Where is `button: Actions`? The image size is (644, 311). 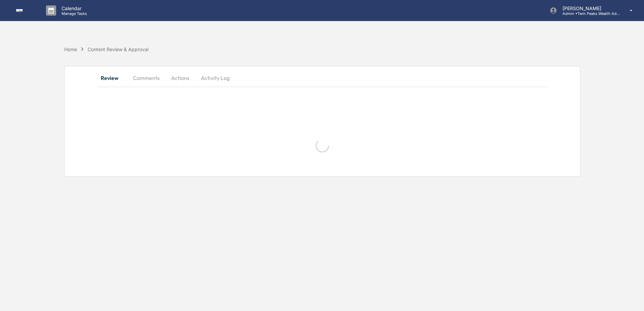
button: Actions is located at coordinates (181, 78).